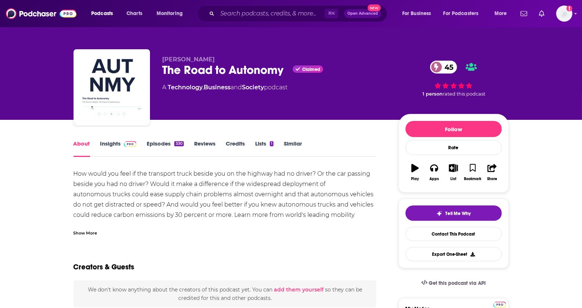 This screenshot has height=308, width=582. What do you see at coordinates (432, 94) in the screenshot?
I see `span: 1 person` at bounding box center [432, 94].